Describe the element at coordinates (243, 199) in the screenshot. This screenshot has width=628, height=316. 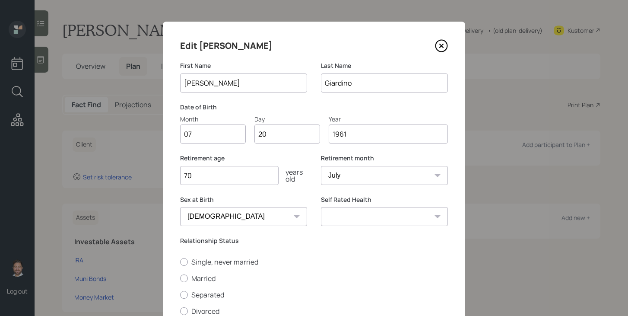
I see `label: Sex at Birth` at that location.